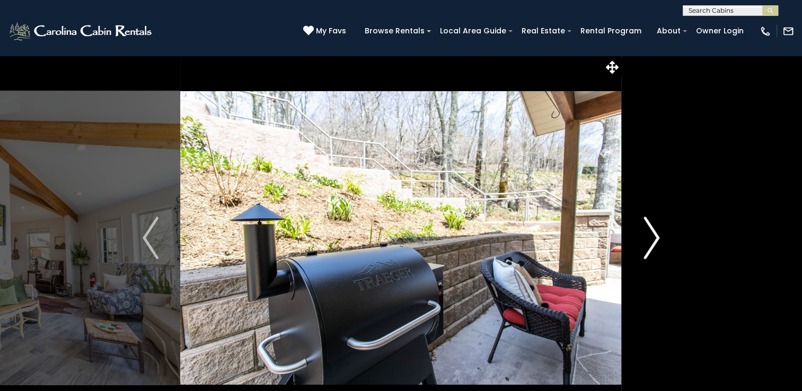 Image resolution: width=802 pixels, height=391 pixels. What do you see at coordinates (473, 31) in the screenshot?
I see `a: Local Area Guide` at bounding box center [473, 31].